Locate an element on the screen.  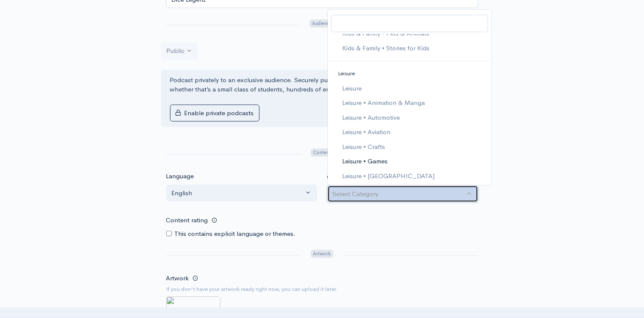
label: Language is located at coordinates (180, 176).